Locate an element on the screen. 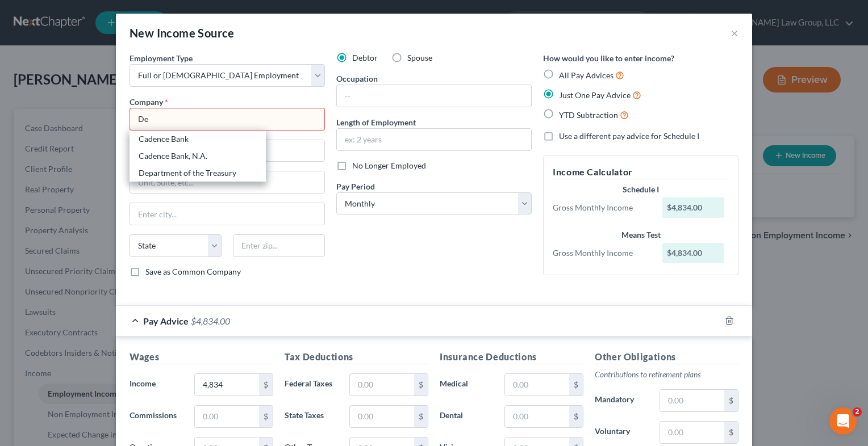 The height and width of the screenshot is (446, 868). label: Length of Employment is located at coordinates (376, 122).